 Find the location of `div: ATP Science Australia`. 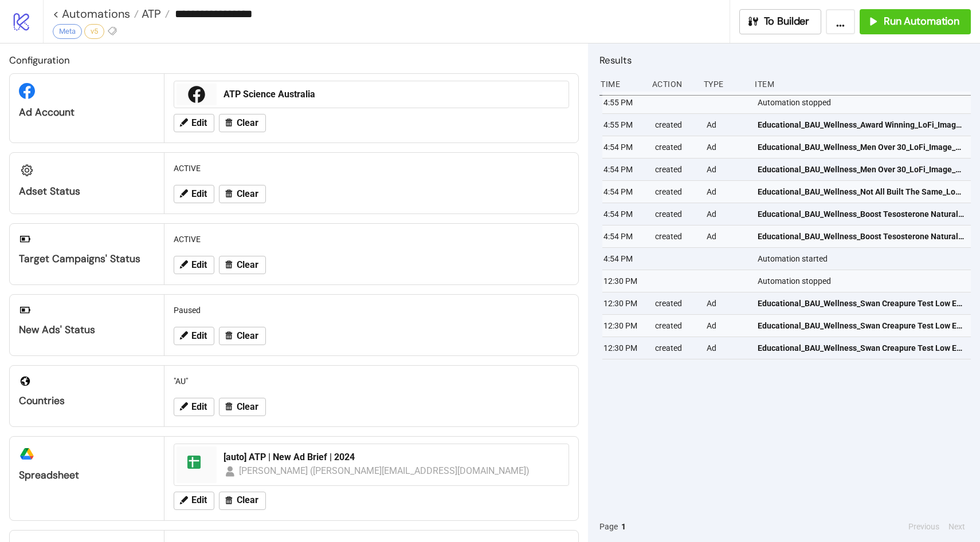

div: ATP Science Australia is located at coordinates (392, 95).